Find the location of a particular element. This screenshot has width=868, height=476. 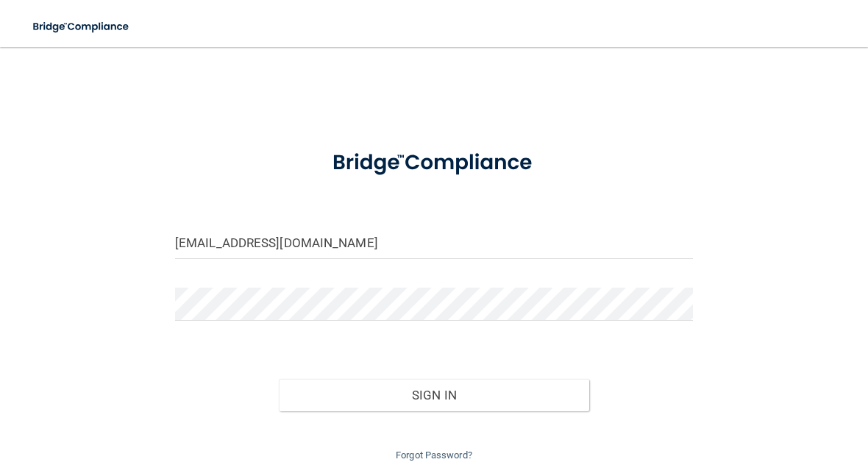

input: Email is located at coordinates (434, 242).